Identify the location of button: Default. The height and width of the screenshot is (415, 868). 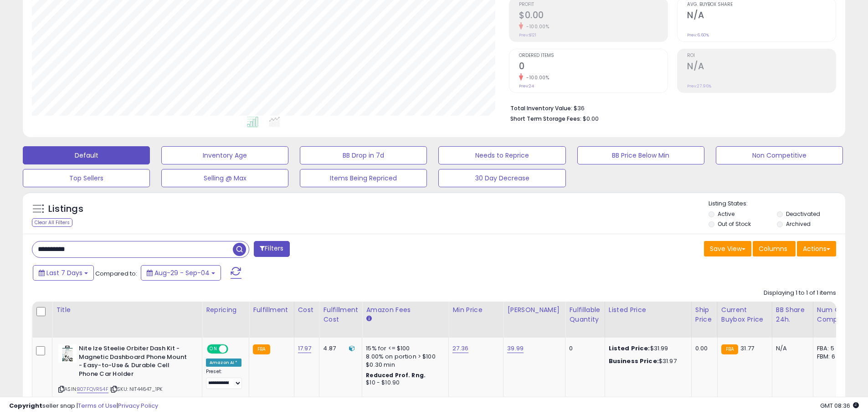
(86, 156).